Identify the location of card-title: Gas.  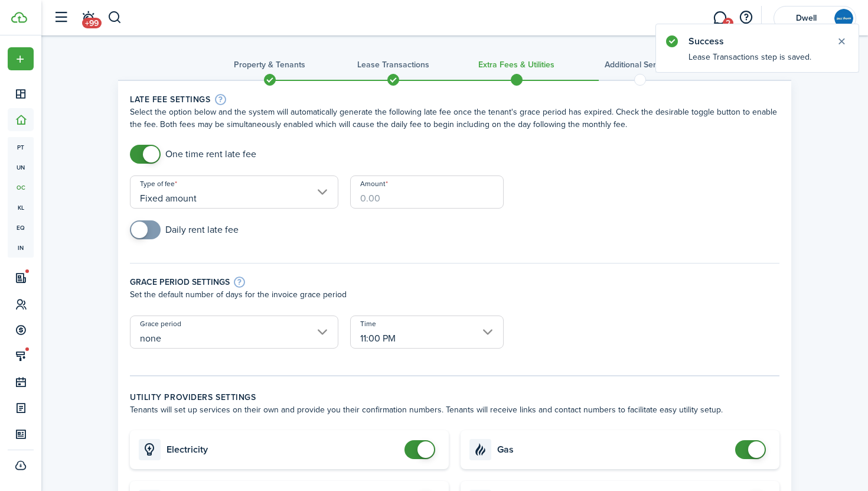
(613, 450).